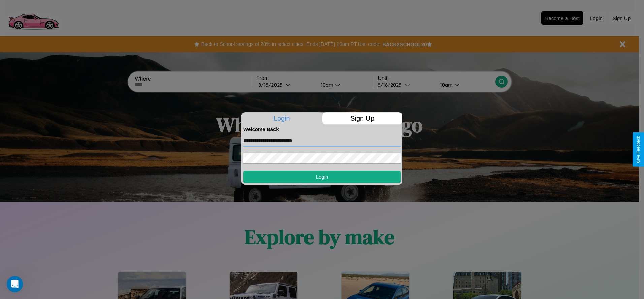 The image size is (644, 299). Describe the element at coordinates (638, 150) in the screenshot. I see `div: Give Feedback` at that location.